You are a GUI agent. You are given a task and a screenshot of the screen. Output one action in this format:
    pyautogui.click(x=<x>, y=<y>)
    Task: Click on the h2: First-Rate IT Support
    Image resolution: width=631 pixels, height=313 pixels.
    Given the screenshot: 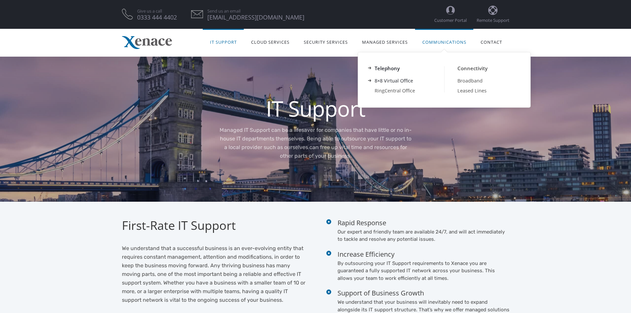 What is the action you would take?
    pyautogui.click(x=214, y=225)
    